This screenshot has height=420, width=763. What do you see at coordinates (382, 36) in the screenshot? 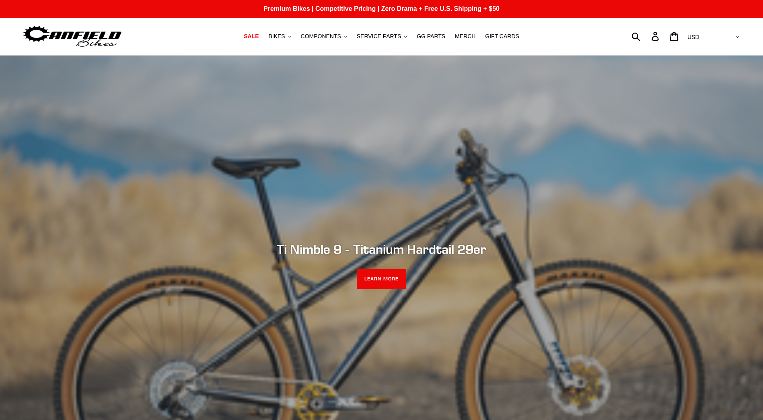
I see `button: SERVICE PARTS` at bounding box center [382, 36].